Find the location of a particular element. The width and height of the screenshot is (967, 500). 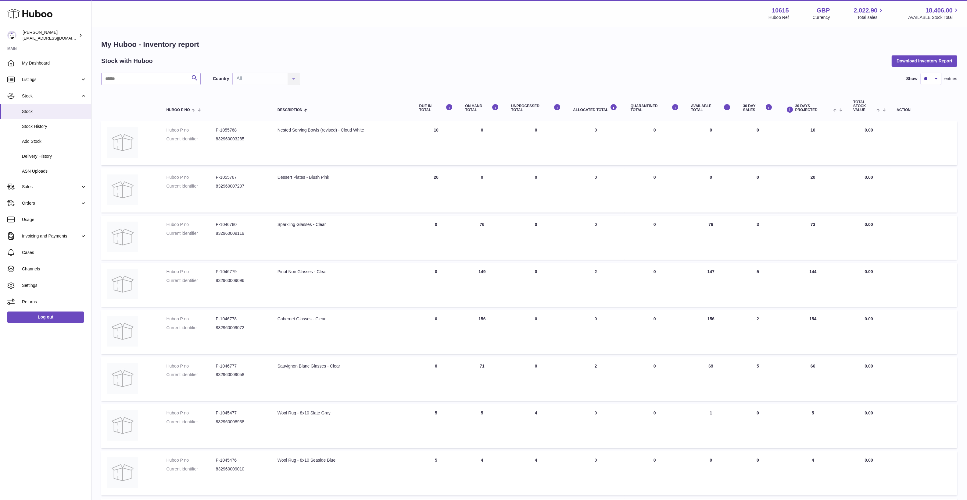

dd: P-1046777 is located at coordinates (240, 366).